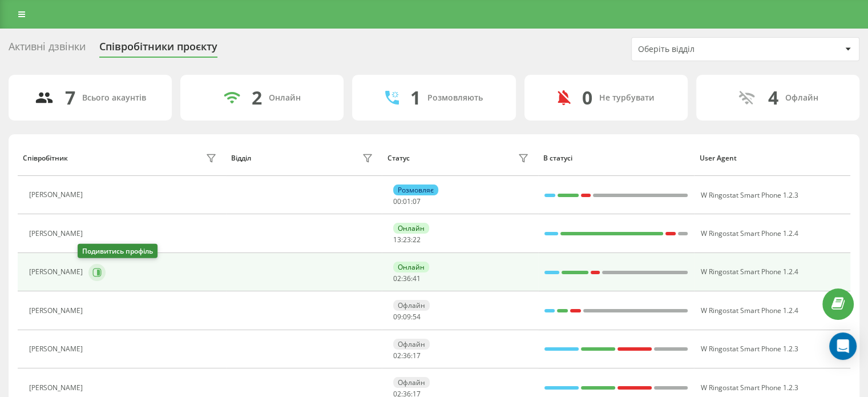  Describe the element at coordinates (773, 98) in the screenshot. I see `div: 4` at that location.